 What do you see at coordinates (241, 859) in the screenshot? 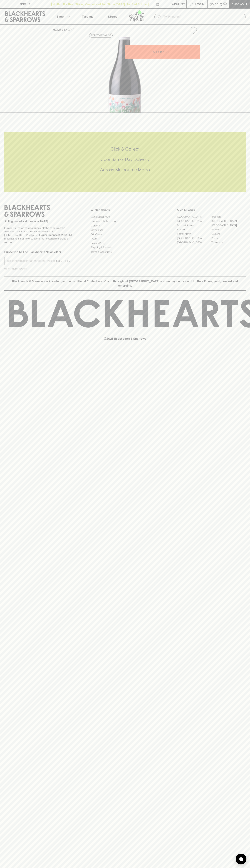
I see `img: bubble-icon` at bounding box center [241, 859].